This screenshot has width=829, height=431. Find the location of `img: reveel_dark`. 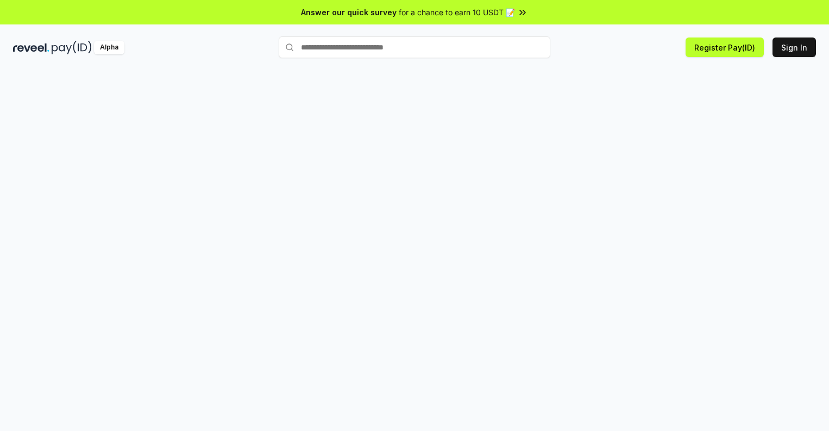

img: reveel_dark is located at coordinates (31, 47).